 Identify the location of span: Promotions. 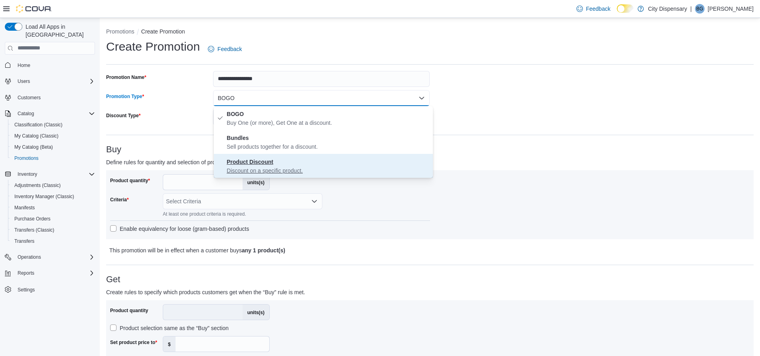
(53, 158).